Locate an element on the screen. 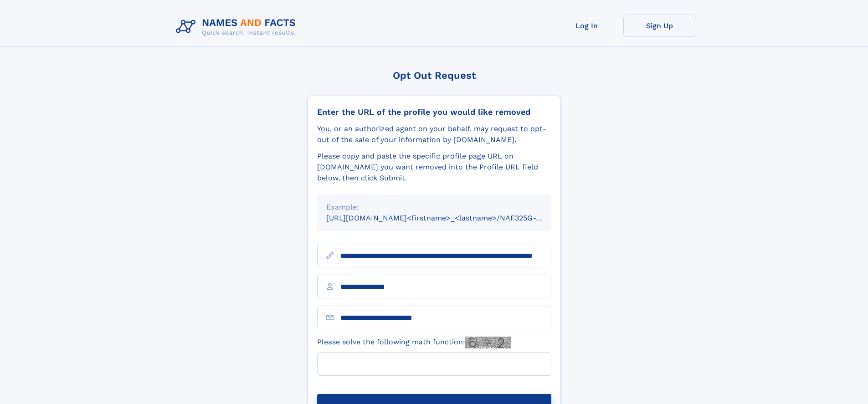  label: Please solve the following math function: is located at coordinates (414, 343).